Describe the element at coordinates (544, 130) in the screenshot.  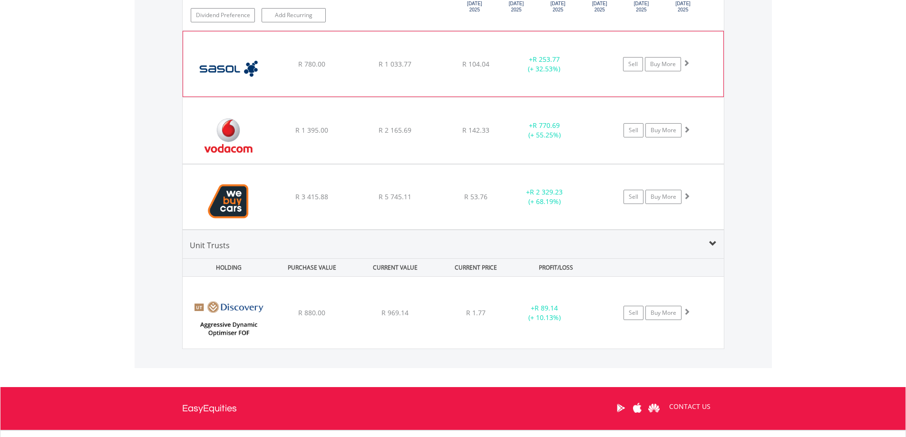
I see `div: + (+ 55.25%)` at that location.